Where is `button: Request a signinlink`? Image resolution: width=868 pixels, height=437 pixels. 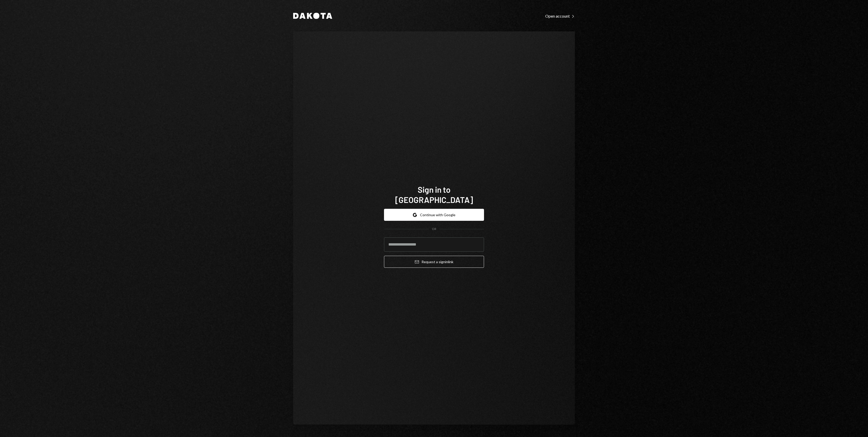
button: Request a signinlink is located at coordinates (434, 262).